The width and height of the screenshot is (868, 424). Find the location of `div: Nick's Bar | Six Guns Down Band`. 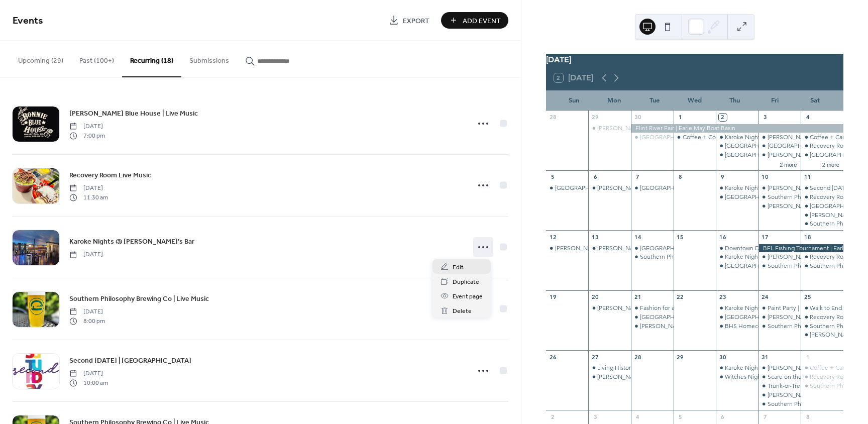

div: Nick's Bar | Six Guns Down Band is located at coordinates (822, 335).